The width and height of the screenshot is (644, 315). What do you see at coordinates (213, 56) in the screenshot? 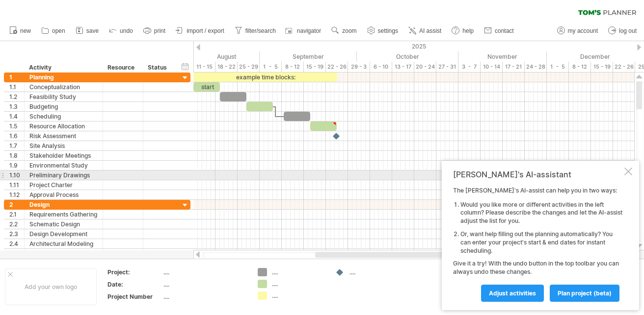
I see `div: August 2025` at bounding box center [213, 56].